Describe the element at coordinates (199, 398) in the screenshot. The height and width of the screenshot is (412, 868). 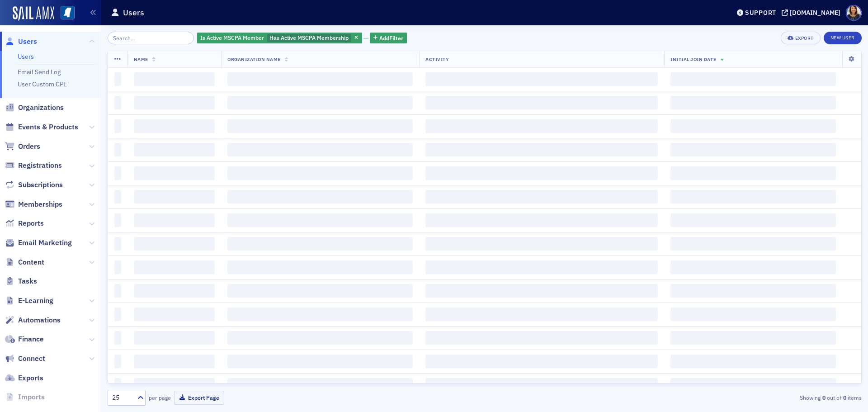
I see `button: Export Page` at that location.